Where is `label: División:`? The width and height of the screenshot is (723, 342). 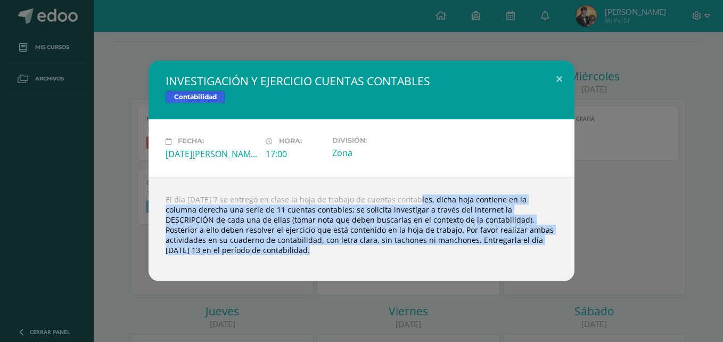 label: División: is located at coordinates (378, 140).